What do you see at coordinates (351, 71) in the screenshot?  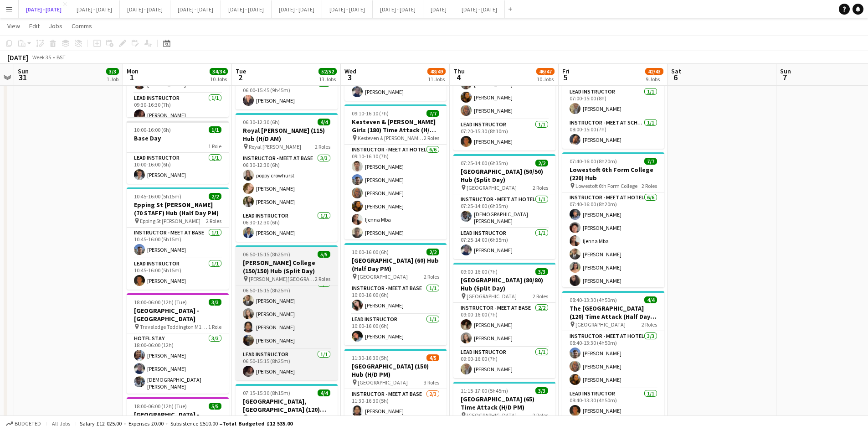 I see `span: Wed` at bounding box center [351, 71].